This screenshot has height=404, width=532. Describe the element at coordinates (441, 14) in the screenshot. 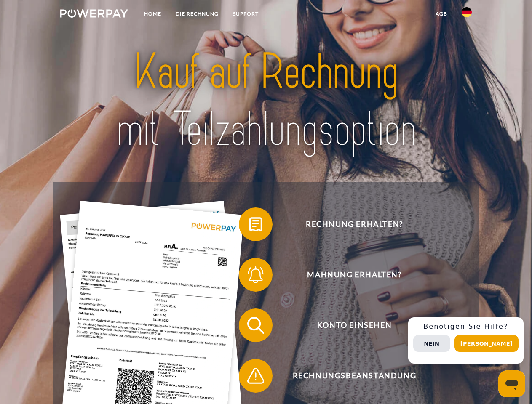

I see `a: agb` at that location.